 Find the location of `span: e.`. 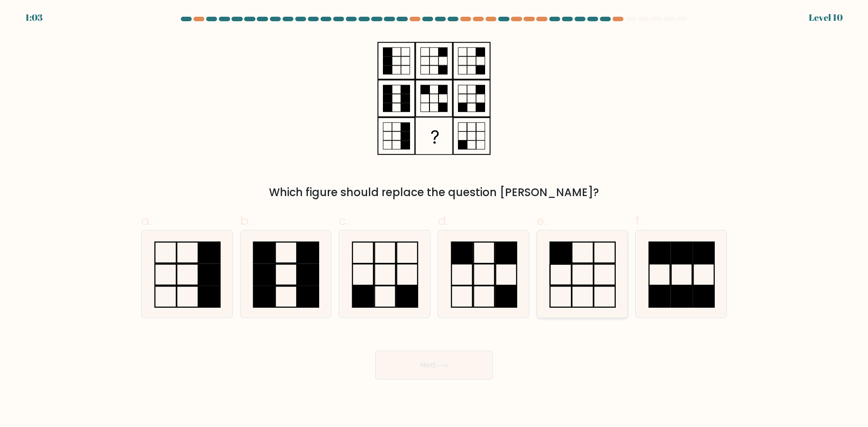

span: e. is located at coordinates (542, 221).